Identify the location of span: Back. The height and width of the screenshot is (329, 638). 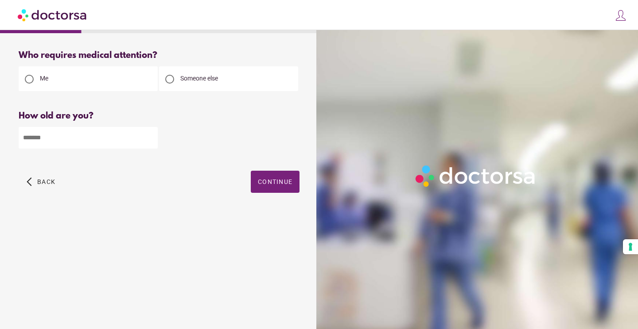
(46, 182).